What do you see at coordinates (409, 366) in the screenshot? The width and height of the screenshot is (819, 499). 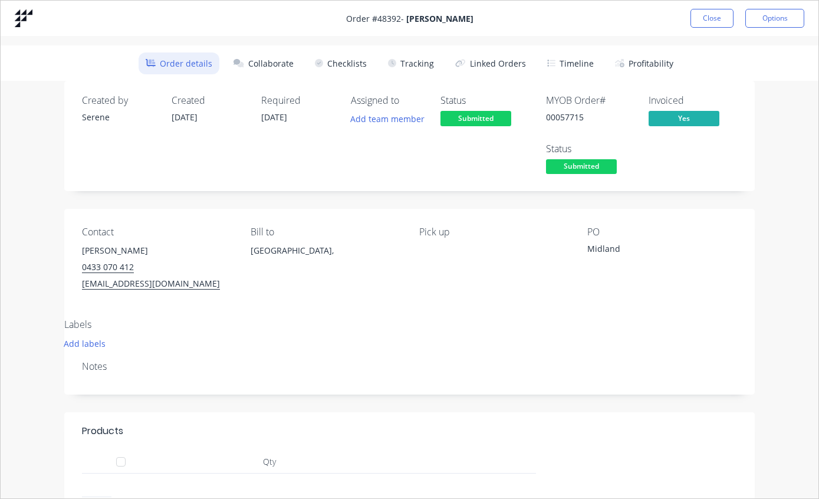 I see `div: Notes` at bounding box center [409, 366].